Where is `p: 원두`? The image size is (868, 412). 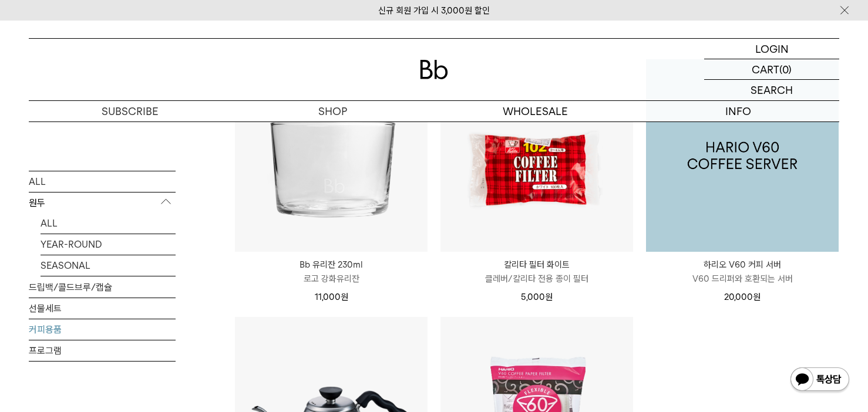 p: 원두 is located at coordinates (102, 203).